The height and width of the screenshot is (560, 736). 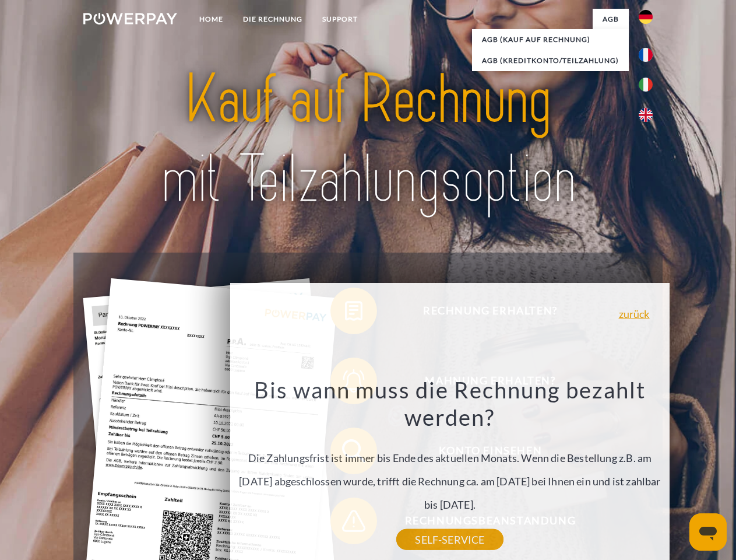 I want to click on a: AGB (Kauf auf Rechnung), so click(x=550, y=40).